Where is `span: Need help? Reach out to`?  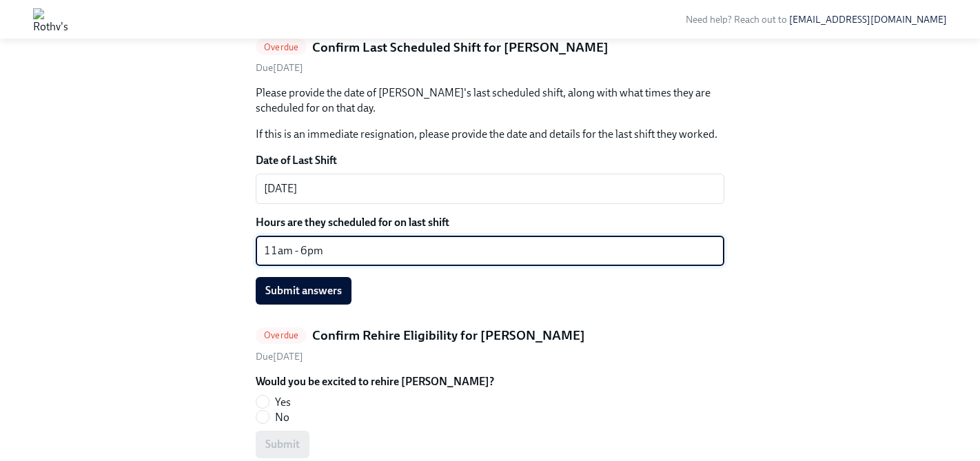
span: Need help? Reach out to is located at coordinates (816, 19).